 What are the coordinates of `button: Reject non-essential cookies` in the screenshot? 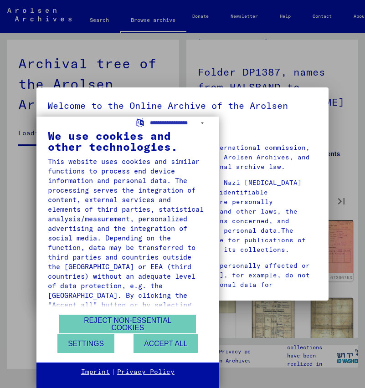 It's located at (128, 324).